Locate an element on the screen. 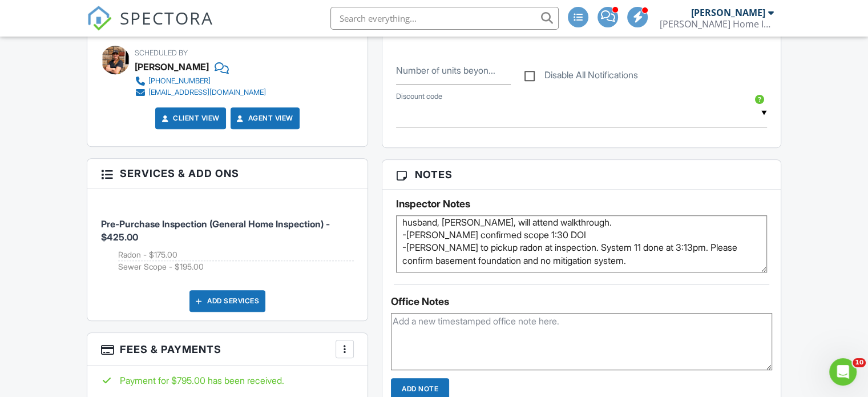 Image resolution: width=868 pixels, height=397 pixels. li: Add on: Radon is located at coordinates (236, 255).